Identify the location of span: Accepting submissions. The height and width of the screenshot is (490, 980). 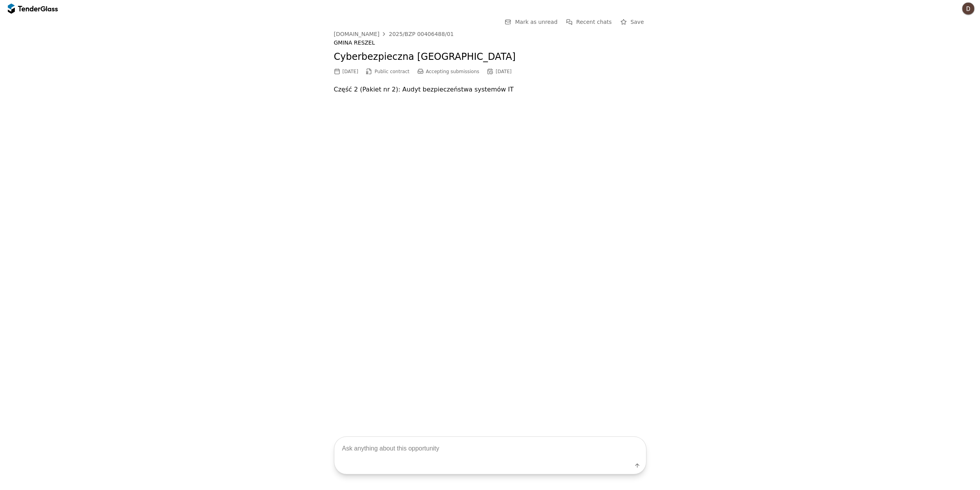
(453, 71).